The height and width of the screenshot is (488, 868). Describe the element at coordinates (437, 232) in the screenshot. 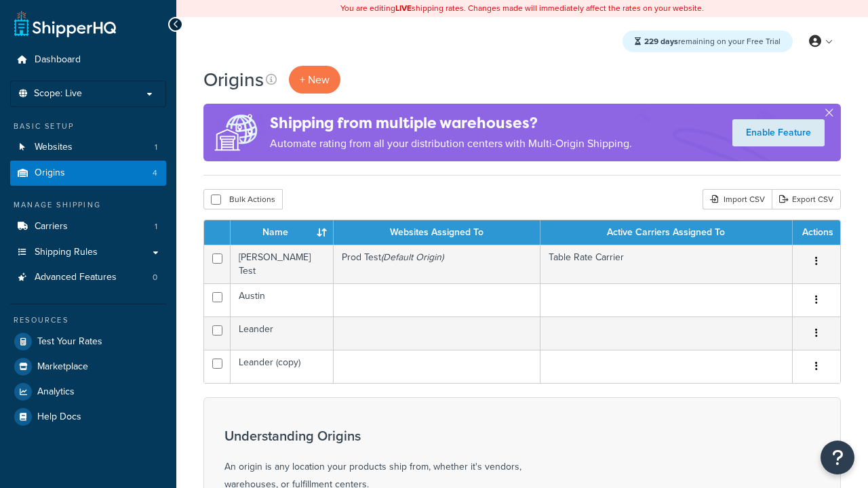

I see `th: Websites Assigned To` at that location.